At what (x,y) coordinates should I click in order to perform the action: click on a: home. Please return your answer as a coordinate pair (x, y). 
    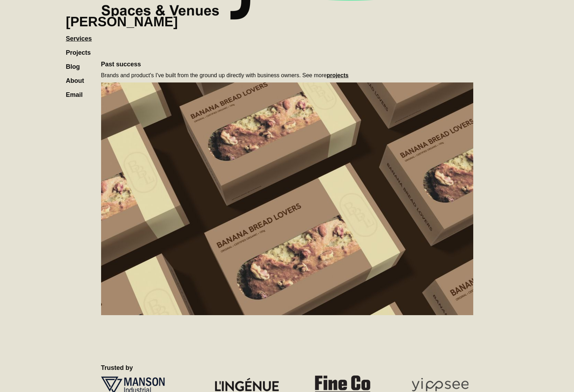
    Looking at the image, I should click on (122, 18).